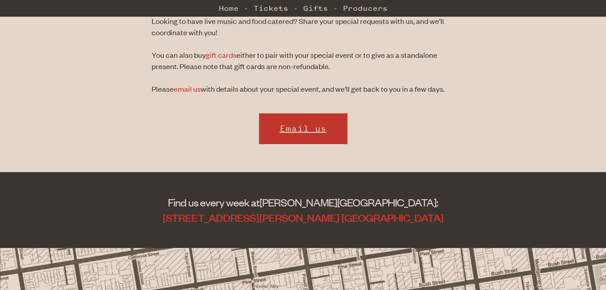 The height and width of the screenshot is (290, 606). Describe the element at coordinates (187, 88) in the screenshot. I see `a: email us` at that location.